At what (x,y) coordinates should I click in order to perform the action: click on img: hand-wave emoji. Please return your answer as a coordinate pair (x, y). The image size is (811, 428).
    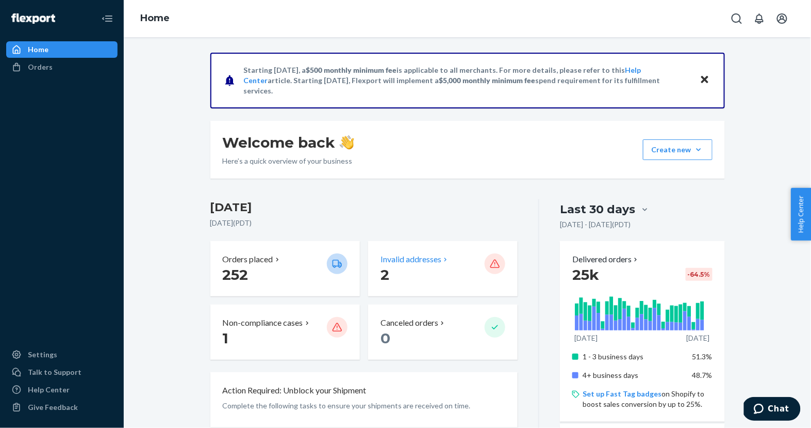
    Looking at the image, I should click on (347, 142).